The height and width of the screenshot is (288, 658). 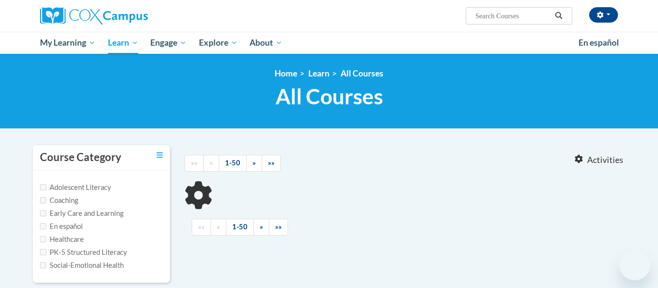 What do you see at coordinates (329, 96) in the screenshot?
I see `span: All Courses` at bounding box center [329, 96].